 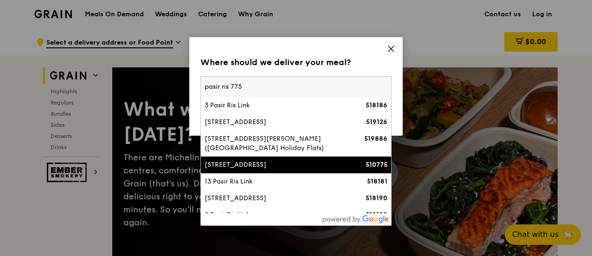 What do you see at coordinates (377, 105) in the screenshot?
I see `strong: 518186` at bounding box center [377, 105].